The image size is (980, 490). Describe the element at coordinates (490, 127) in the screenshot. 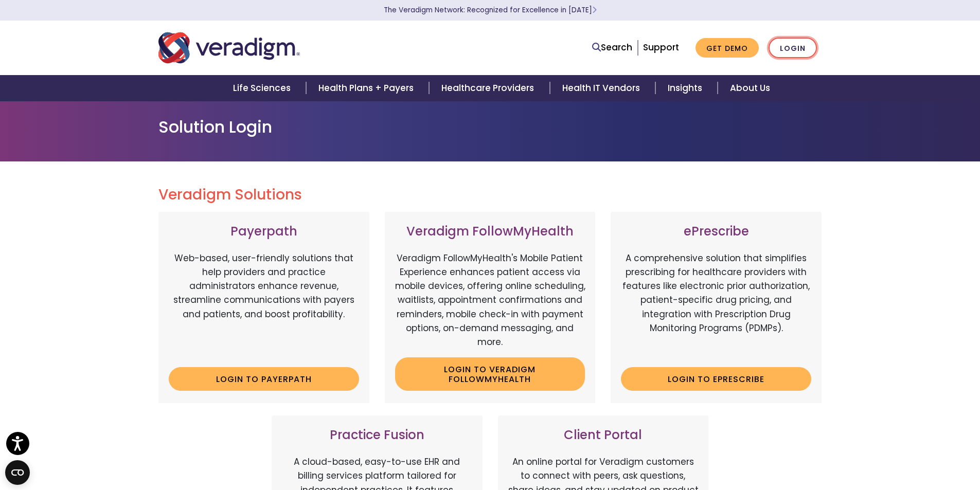

I see `h1: Solution Login` at that location.